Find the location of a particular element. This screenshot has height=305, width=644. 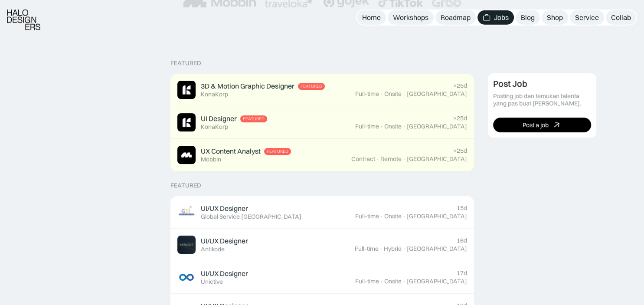

a: Roadmap is located at coordinates (455, 17).